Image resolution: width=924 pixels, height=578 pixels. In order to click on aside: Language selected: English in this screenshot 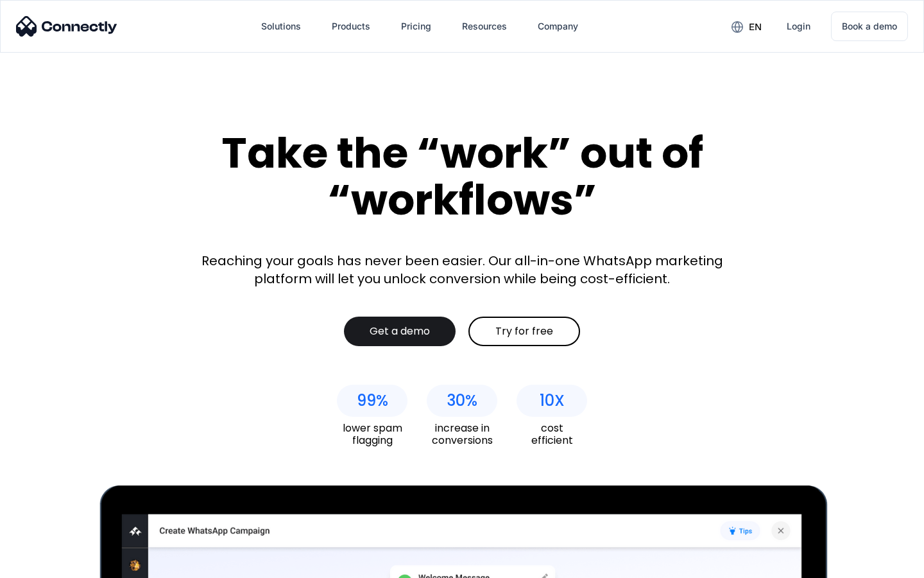, I will do `click(45, 564)`.